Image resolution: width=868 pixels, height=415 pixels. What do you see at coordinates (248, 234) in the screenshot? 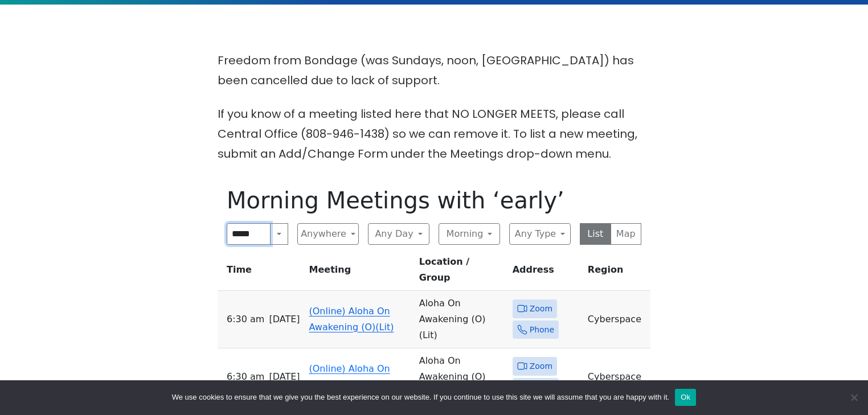
I see `input: Search` at bounding box center [248, 234].